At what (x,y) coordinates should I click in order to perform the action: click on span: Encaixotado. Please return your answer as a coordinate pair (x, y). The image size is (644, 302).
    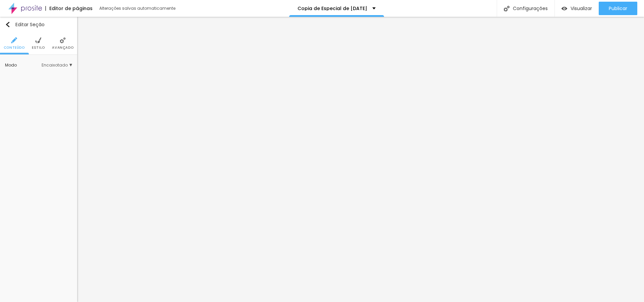
    Looking at the image, I should click on (57, 65).